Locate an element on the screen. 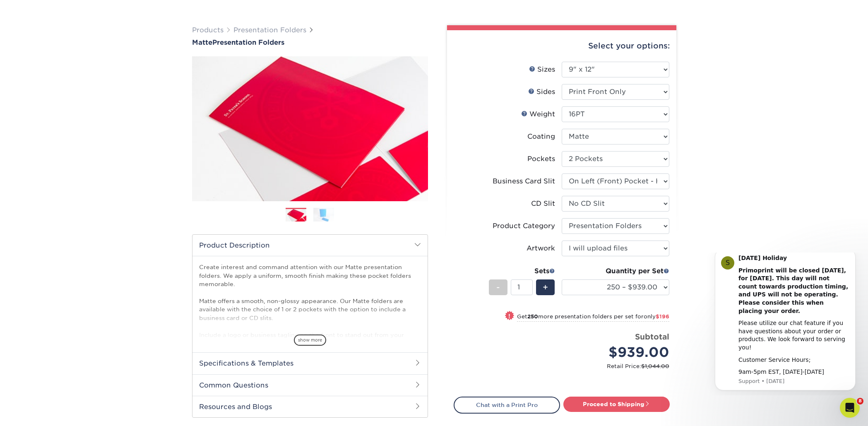 This screenshot has height=426, width=868. div: Sides is located at coordinates (541, 92).